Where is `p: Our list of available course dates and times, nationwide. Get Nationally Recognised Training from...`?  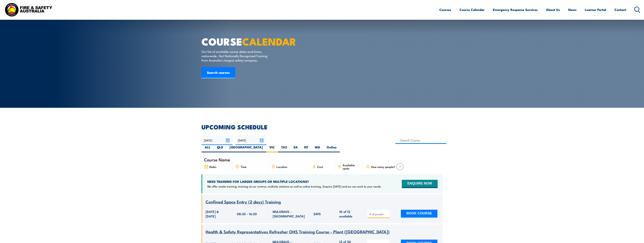
p: Our list of available course dates and times, nationwide. Get Nationally Recognised Training from... is located at coordinates (236, 56).